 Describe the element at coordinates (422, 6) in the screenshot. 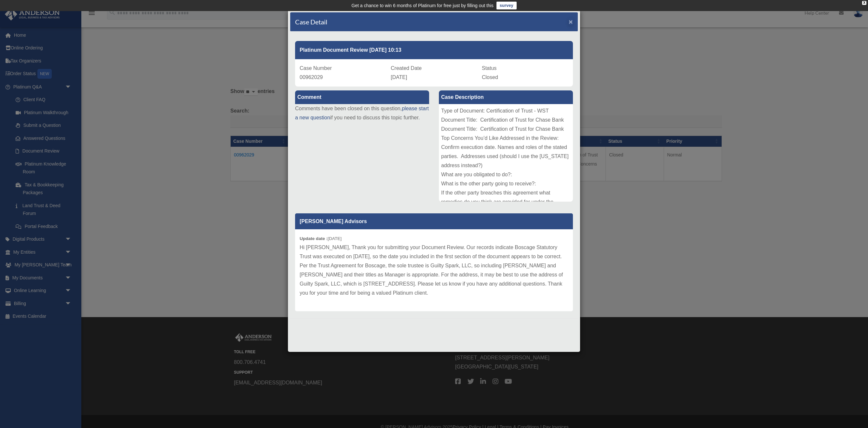

I see `div: Get a chance to win 6 months of Platinum for free just by filling out this` at that location.